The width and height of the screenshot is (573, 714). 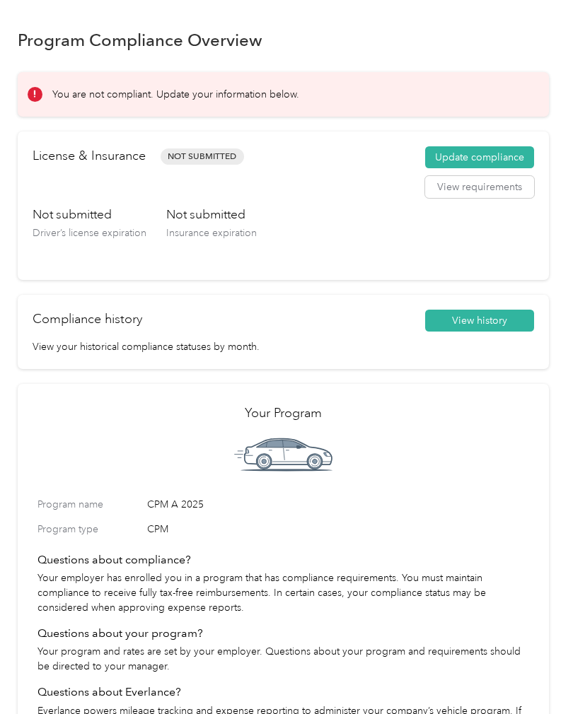 What do you see at coordinates (140, 40) in the screenshot?
I see `h1: Program Compliance Overview` at bounding box center [140, 40].